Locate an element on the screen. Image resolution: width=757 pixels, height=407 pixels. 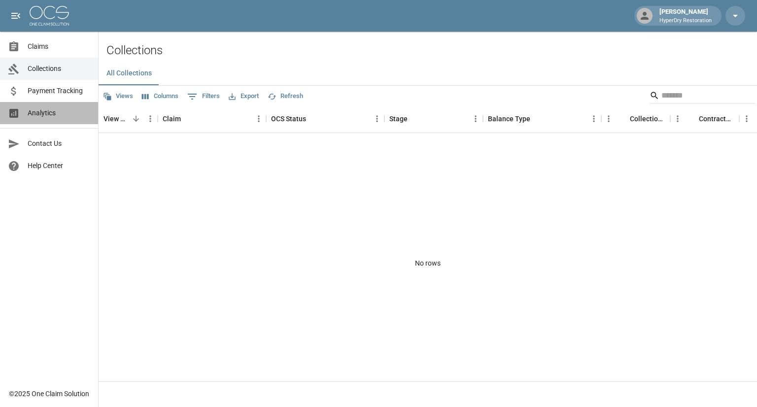
div: Search is located at coordinates (703, 97).